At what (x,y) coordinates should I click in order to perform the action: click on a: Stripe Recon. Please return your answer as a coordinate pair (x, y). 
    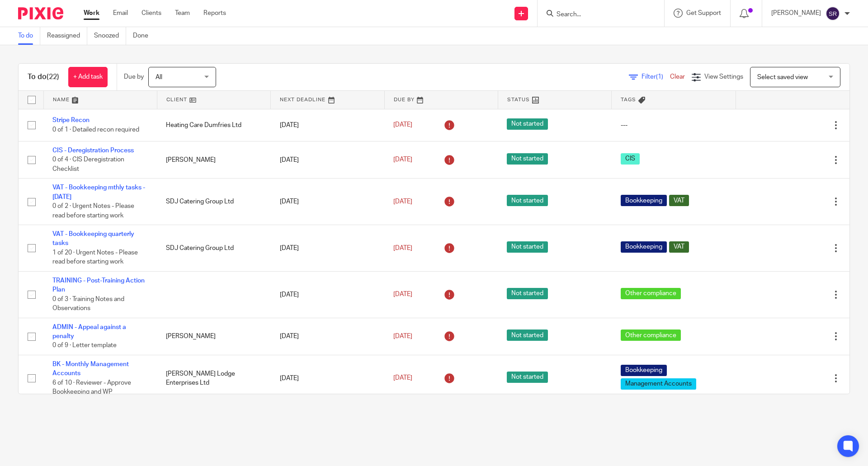
    Looking at the image, I should click on (71, 120).